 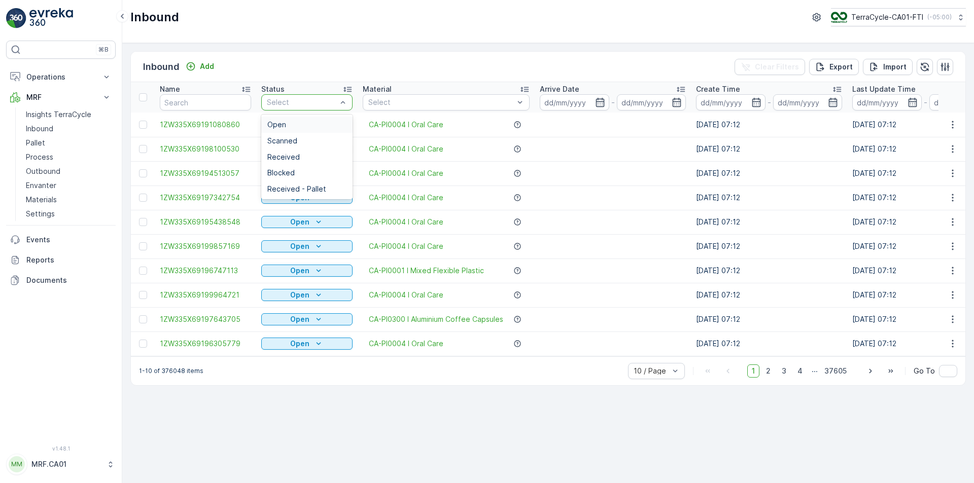 I want to click on button: Import, so click(x=888, y=67).